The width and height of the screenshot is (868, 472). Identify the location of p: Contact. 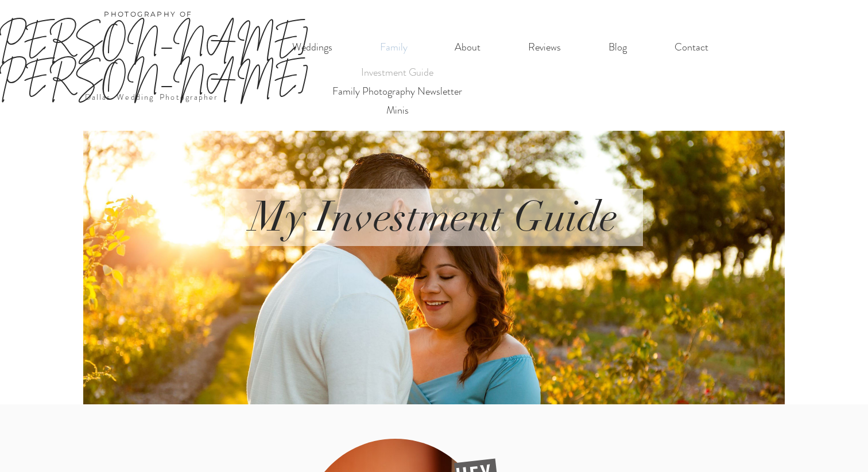
(691, 47).